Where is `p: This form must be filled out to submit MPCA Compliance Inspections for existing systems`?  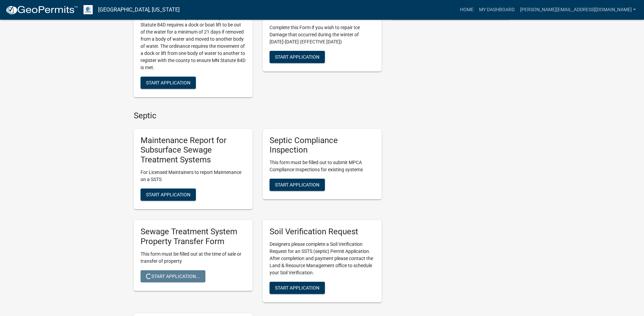
p: This form must be filled out to submit MPCA Compliance Inspections for existing systems is located at coordinates (322, 167).